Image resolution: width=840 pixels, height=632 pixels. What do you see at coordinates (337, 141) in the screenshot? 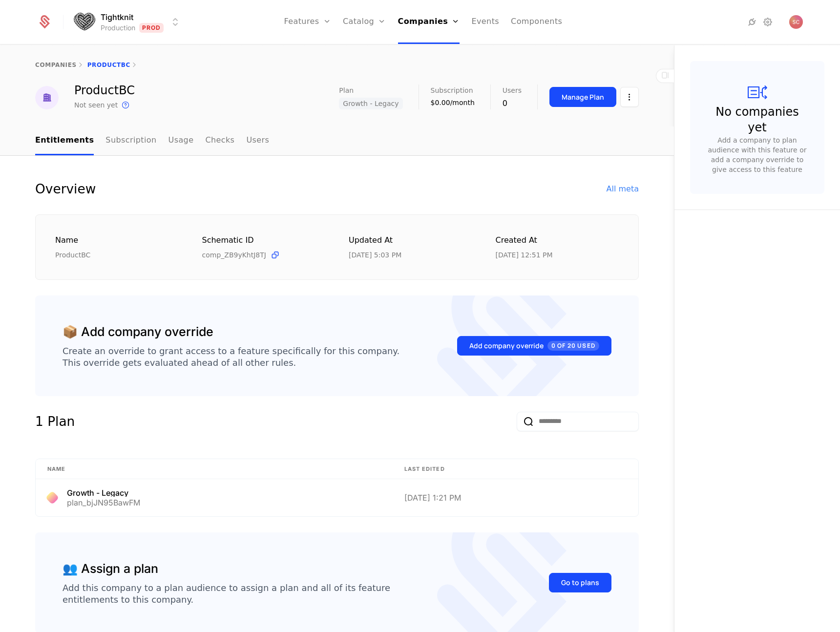
I see `nav: Main` at bounding box center [337, 141].